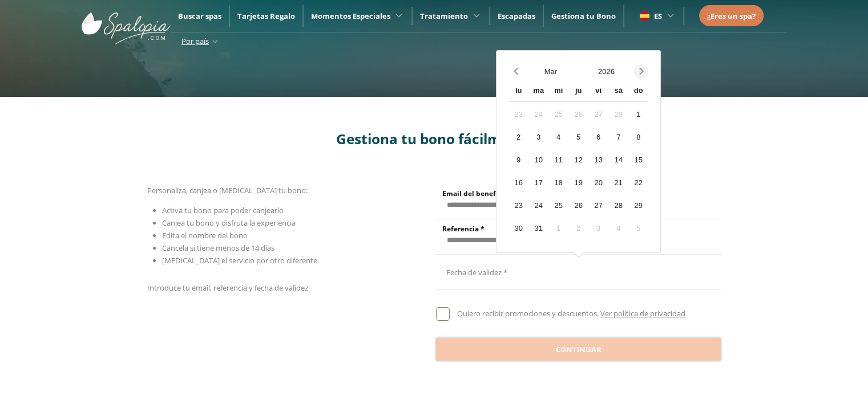  I want to click on div: 14, so click(618, 161).